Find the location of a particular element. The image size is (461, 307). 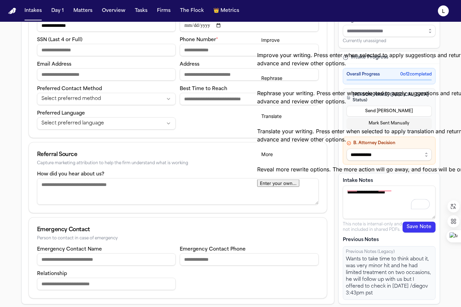

div: Previous Notes (Legacy) is located at coordinates (389, 252).